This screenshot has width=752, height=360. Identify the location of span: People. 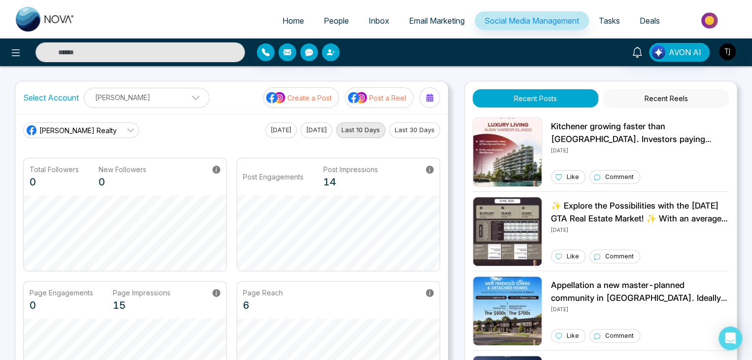
(336, 21).